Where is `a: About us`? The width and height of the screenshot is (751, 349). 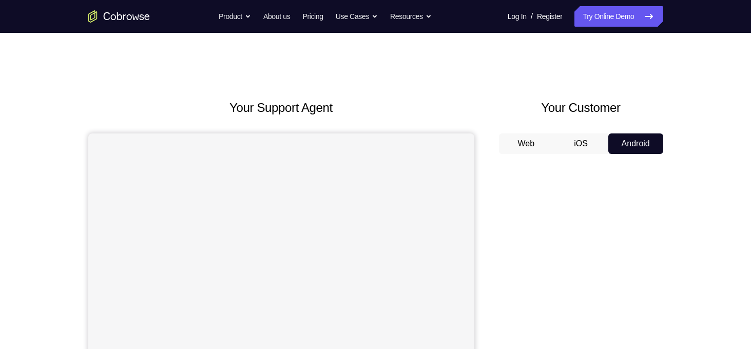
a: About us is located at coordinates (277, 16).